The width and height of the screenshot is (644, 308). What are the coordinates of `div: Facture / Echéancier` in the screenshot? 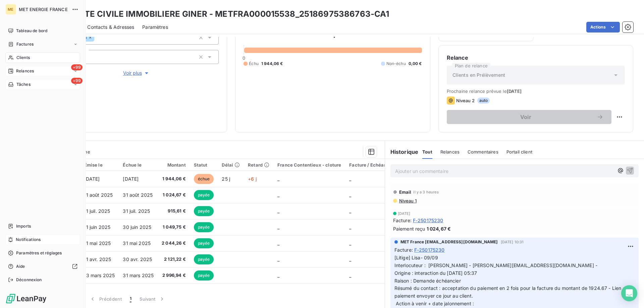 It's located at (372, 165).